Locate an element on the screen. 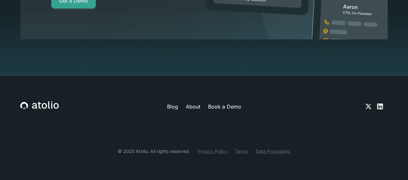 The image size is (408, 180). a: Privacy Policy is located at coordinates (213, 151).